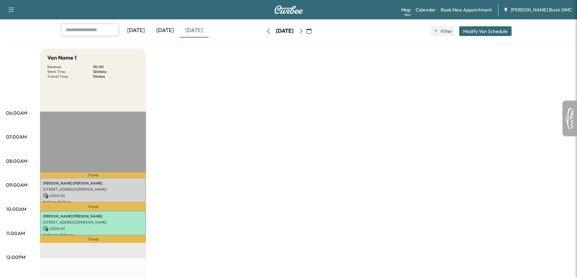 Image resolution: width=577 pixels, height=278 pixels. What do you see at coordinates (62, 58) in the screenshot?
I see `h5: Van Name 1` at bounding box center [62, 58].